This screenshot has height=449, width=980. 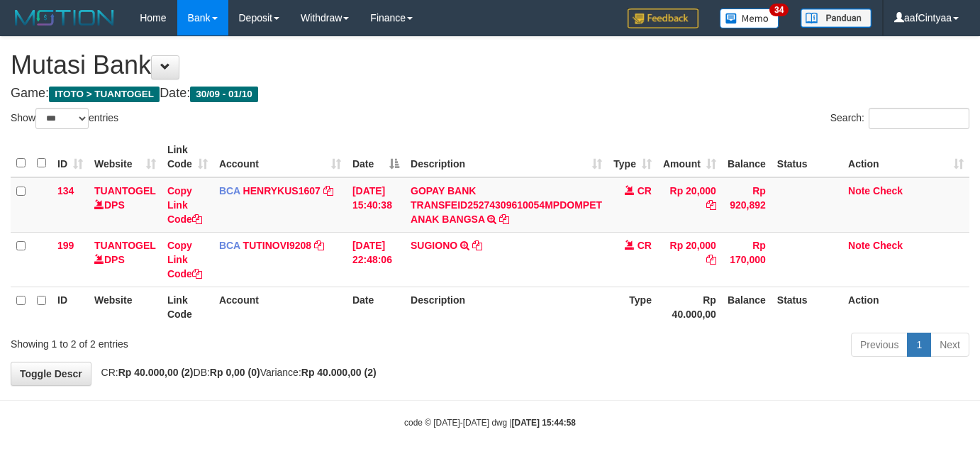 What do you see at coordinates (278, 245) in the screenshot?
I see `a: TUTINOVI9208` at bounding box center [278, 245].